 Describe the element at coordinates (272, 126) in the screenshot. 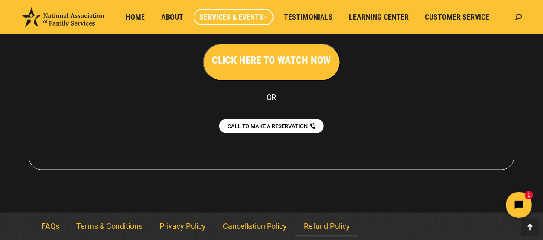

I see `a: CALL TO MAKE A RESERVATION` at that location.